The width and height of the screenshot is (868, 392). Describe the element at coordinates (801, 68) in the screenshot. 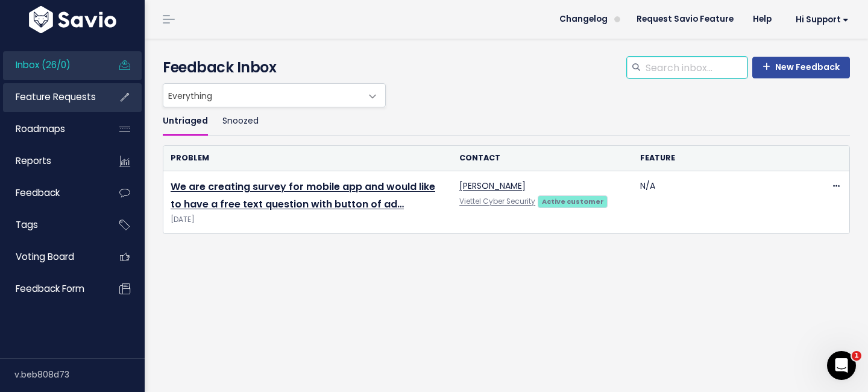

I see `a: New Feedback` at that location.